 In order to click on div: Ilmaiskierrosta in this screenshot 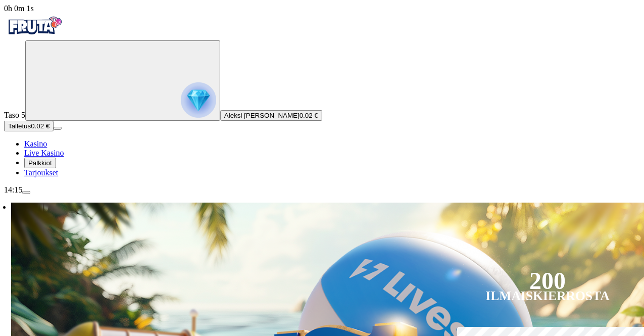, I will do `click(548, 296)`.